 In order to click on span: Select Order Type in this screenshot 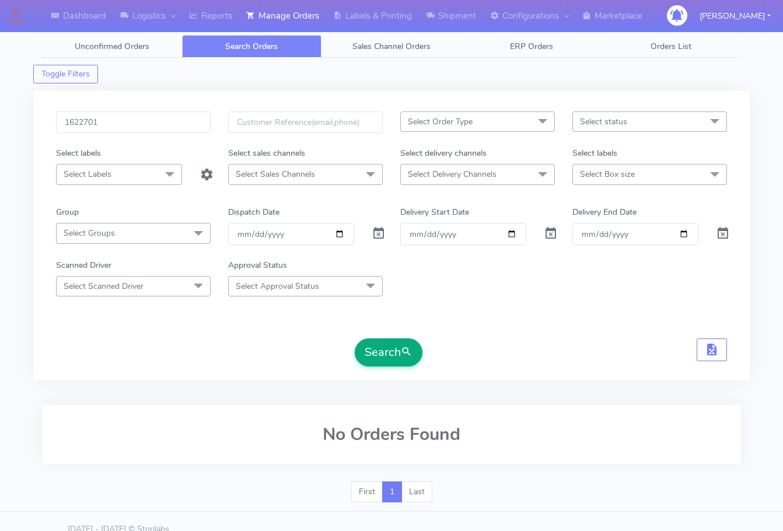, I will do `click(440, 121)`.